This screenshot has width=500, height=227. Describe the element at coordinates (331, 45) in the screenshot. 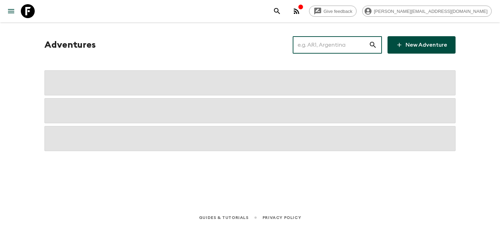

I see `input: e.g. AR1, Argentina` at that location.